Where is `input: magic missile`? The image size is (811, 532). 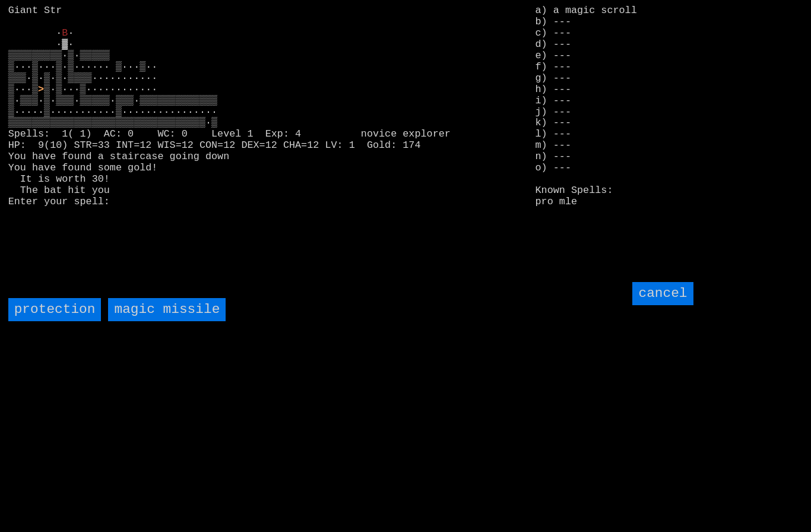 input: magic missile is located at coordinates (167, 309).